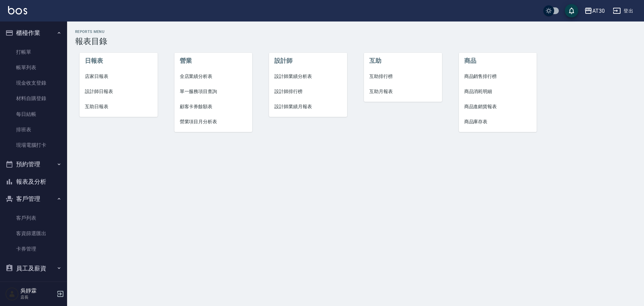 This screenshot has width=644, height=306. I want to click on a: 客戶列表, so click(34, 218).